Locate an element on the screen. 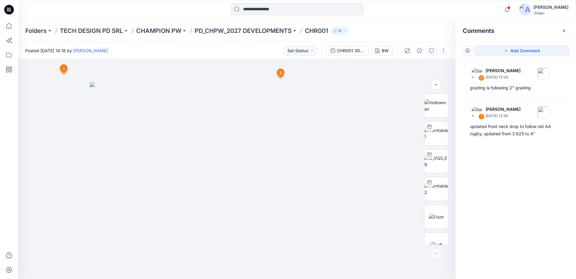 The width and height of the screenshot is (576, 279). button: 12 is located at coordinates (340, 31).